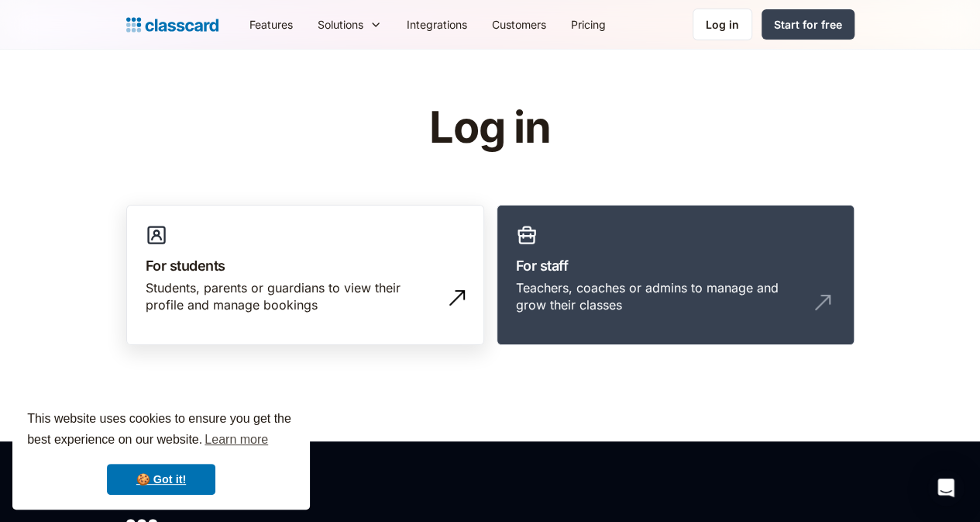 The width and height of the screenshot is (980, 522). I want to click on span: This website uses cookies to ensure you get the best experience on our website., so click(161, 431).